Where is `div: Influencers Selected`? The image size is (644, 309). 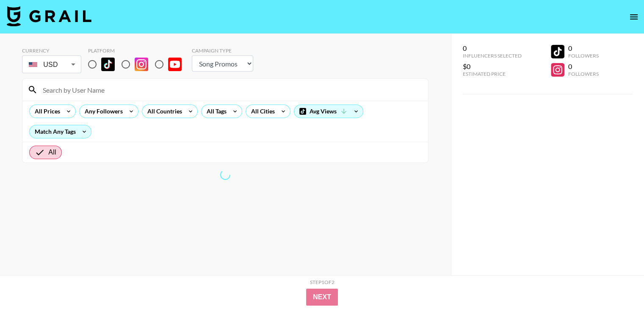
div: Influencers Selected is located at coordinates (492, 56).